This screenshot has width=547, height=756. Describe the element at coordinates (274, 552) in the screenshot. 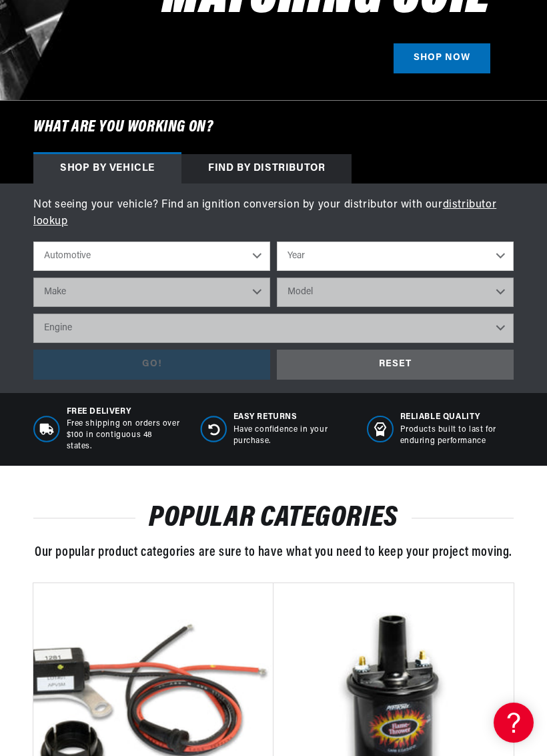

I see `span: Our popular product categories are sure to have what you need to keep your project moving.` at that location.